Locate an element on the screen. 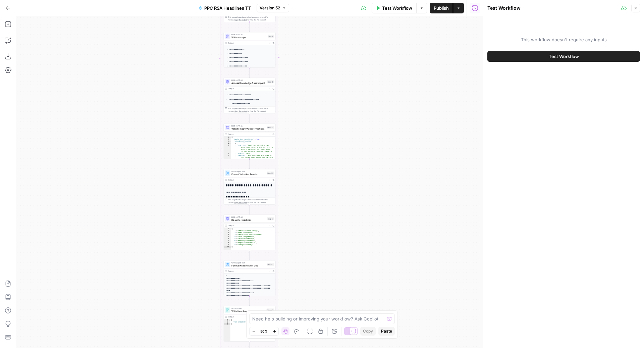 This screenshot has height=348, width=644. div: Write to GridWrite Headlines to GridStep 43Output{ "rows_created":1} is located at coordinates (250, 324).